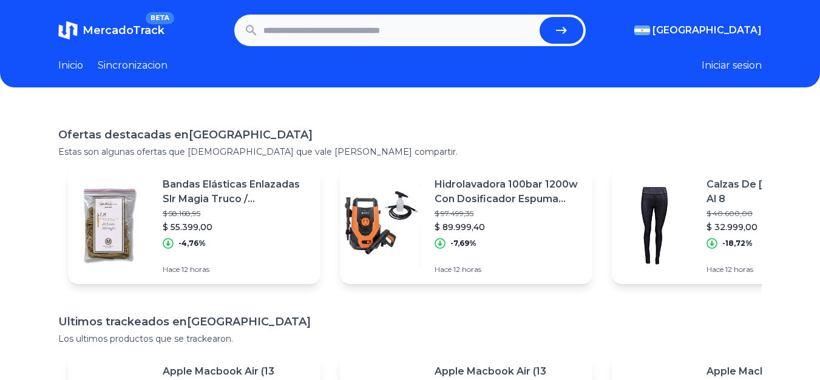  Describe the element at coordinates (509, 214) in the screenshot. I see `p: $ 97.499,35` at that location.